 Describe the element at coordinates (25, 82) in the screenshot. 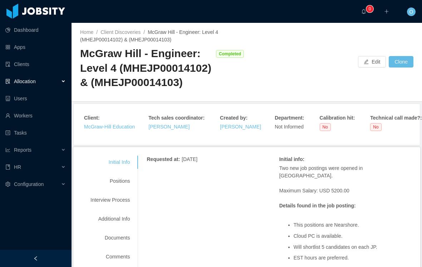

I see `span: Allocation` at that location.